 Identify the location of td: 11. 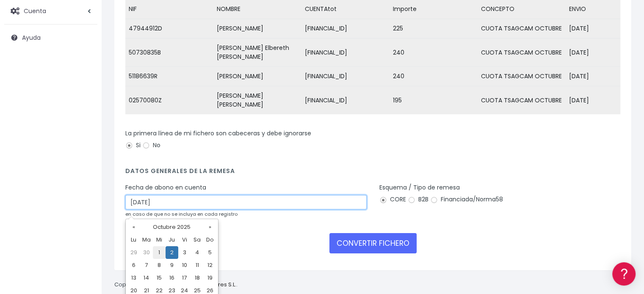
(197, 265).